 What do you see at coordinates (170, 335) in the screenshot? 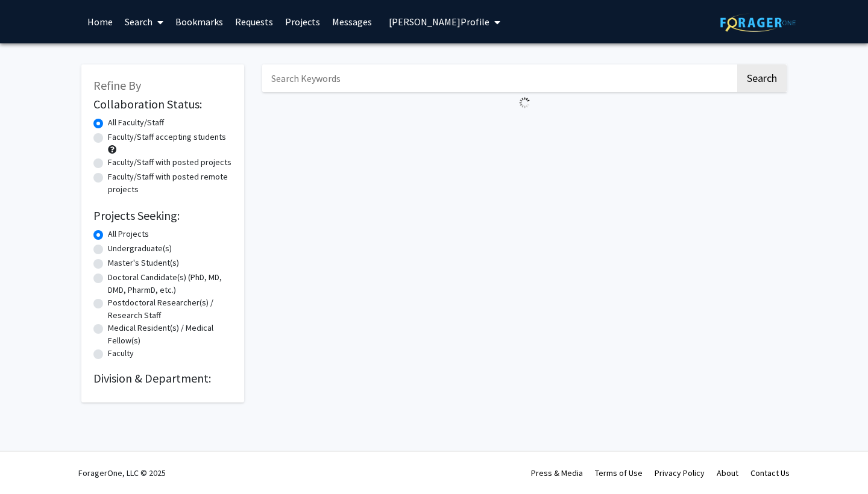
I see `label: Medical Resident(s) / Medical Fellow(s)` at bounding box center [170, 335].